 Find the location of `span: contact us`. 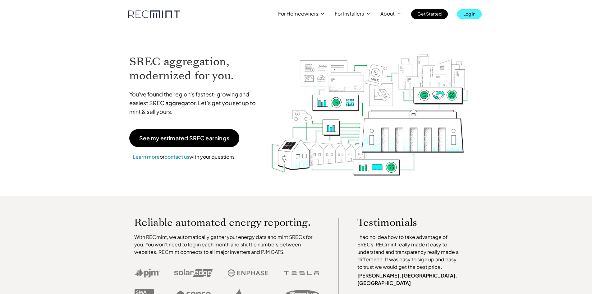

span: contact us is located at coordinates (177, 156).